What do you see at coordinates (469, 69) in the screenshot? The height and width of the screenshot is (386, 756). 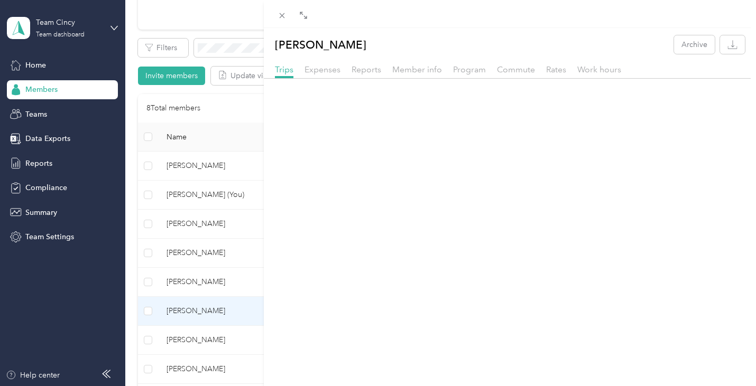 I see `span: Program` at bounding box center [469, 69].